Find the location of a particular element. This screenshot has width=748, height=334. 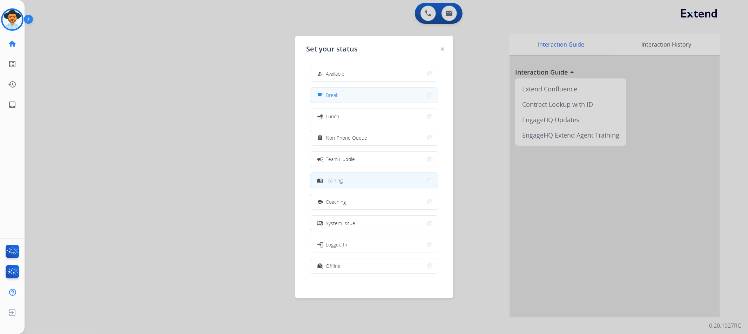

span: Available is located at coordinates (335, 74).